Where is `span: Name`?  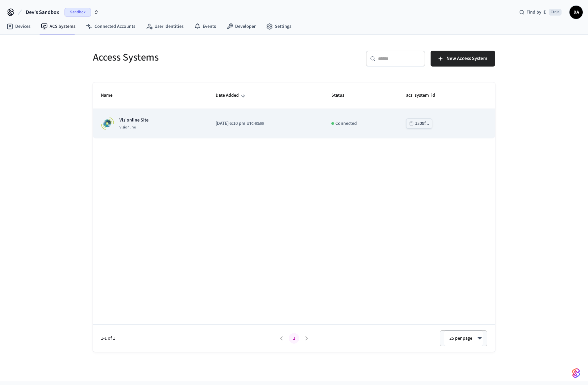 span: Name is located at coordinates (111, 95).